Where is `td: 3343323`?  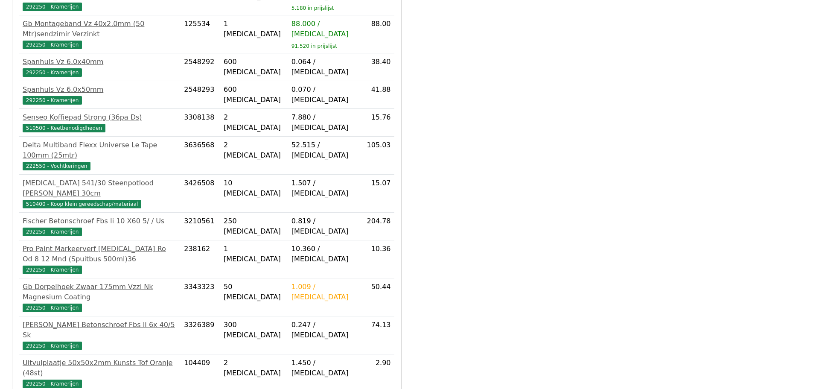 td: 3343323 is located at coordinates (200, 297).